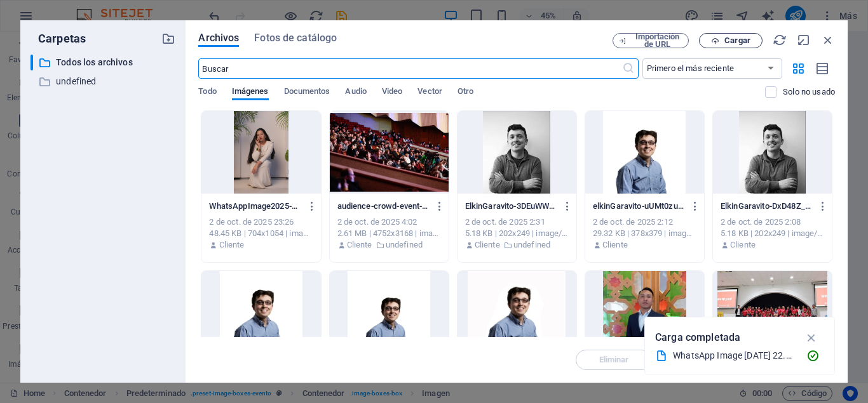 The height and width of the screenshot is (403, 868). Describe the element at coordinates (772, 222) in the screenshot. I see `div: 2 de oct. de 2025 2:08` at that location.